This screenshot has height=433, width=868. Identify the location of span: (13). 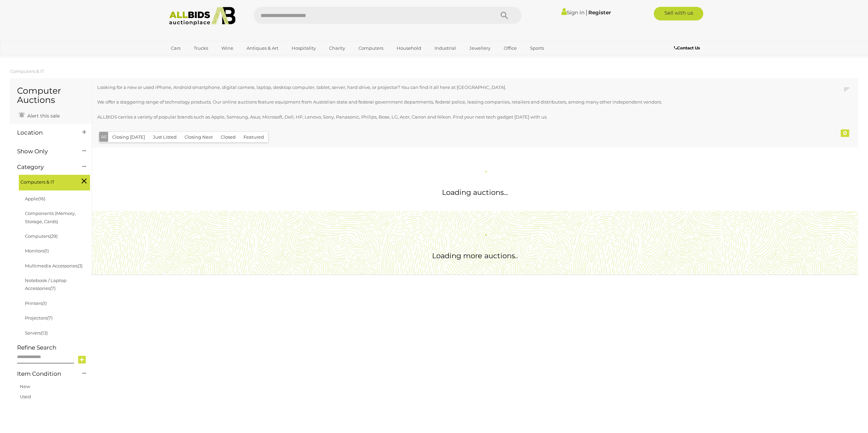
(44, 333).